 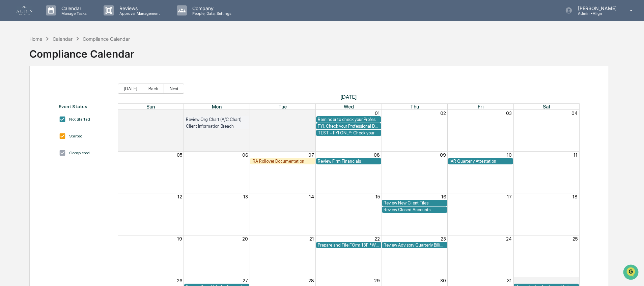 I want to click on button: 05, so click(x=179, y=155).